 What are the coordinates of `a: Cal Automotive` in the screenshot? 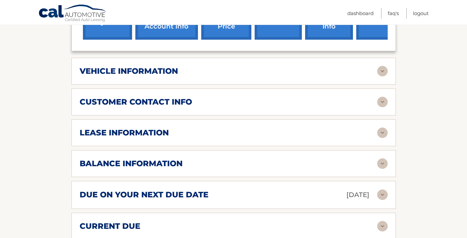 It's located at (73, 14).